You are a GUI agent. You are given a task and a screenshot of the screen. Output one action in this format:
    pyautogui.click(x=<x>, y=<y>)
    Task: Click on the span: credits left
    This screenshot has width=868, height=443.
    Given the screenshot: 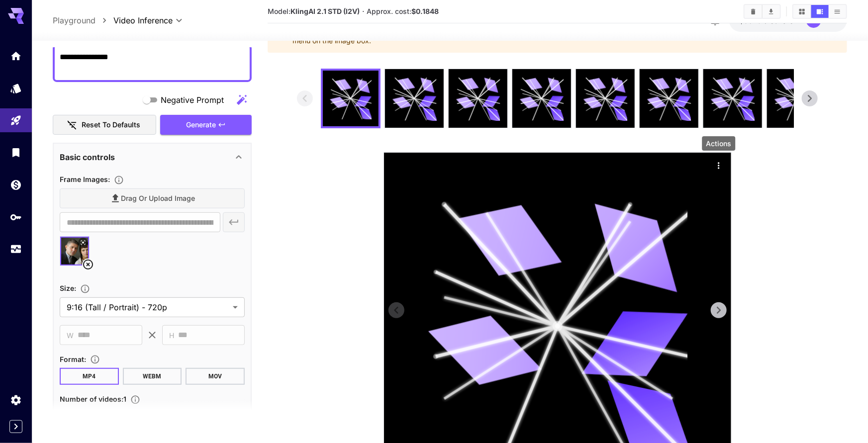 What is the action you would take?
    pyautogui.click(x=781, y=20)
    